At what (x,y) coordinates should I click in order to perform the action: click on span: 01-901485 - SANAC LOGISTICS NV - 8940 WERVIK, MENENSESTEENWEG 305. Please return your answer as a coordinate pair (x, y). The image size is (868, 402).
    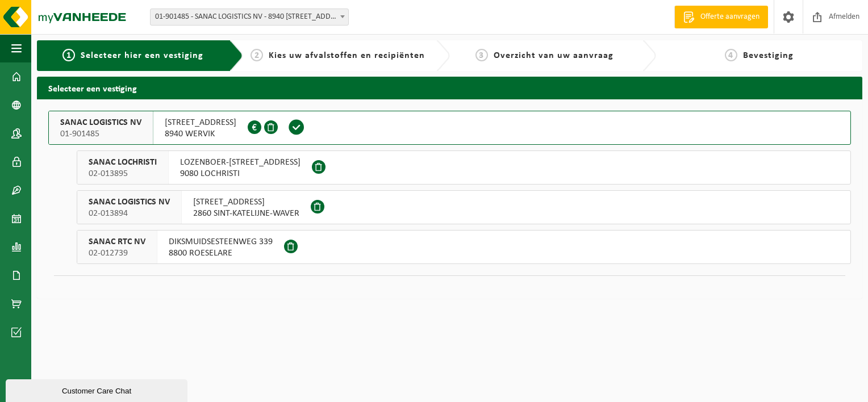
    Looking at the image, I should click on (249, 17).